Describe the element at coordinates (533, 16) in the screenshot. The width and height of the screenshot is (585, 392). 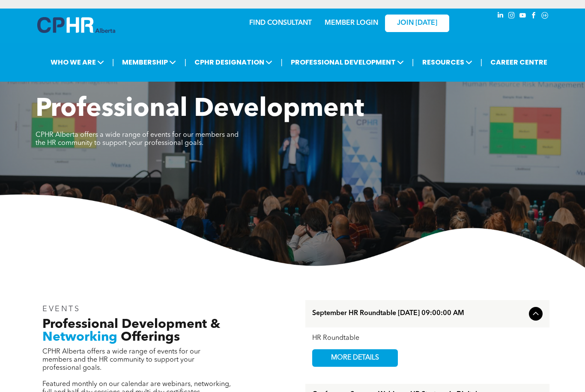
I see `a: facebook` at that location.